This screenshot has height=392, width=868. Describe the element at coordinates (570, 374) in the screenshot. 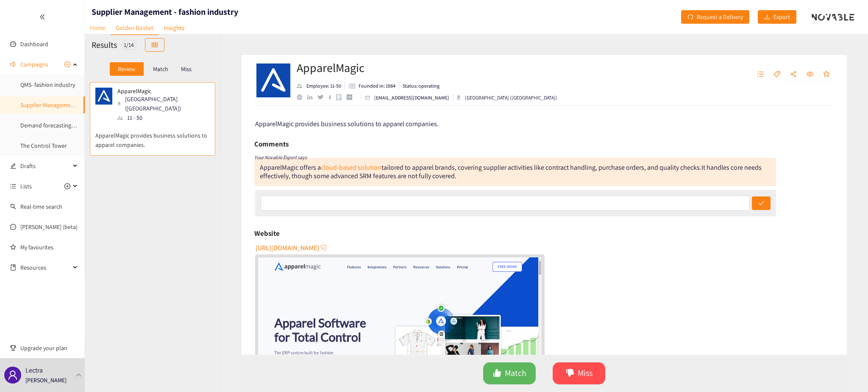

I see `span: dislike` at that location.